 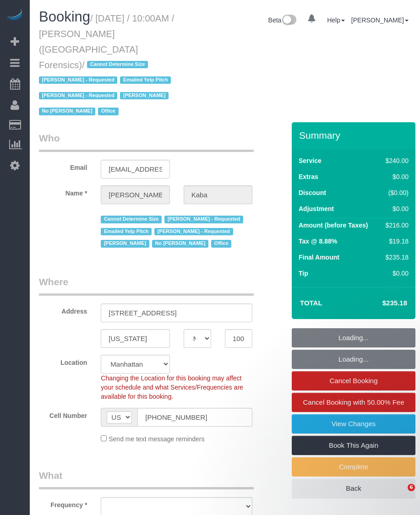 I want to click on div: ($0.00), so click(x=395, y=193).